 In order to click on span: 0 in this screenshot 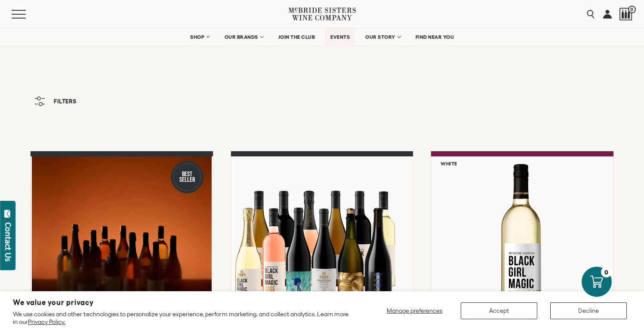, I will do `click(632, 10)`.